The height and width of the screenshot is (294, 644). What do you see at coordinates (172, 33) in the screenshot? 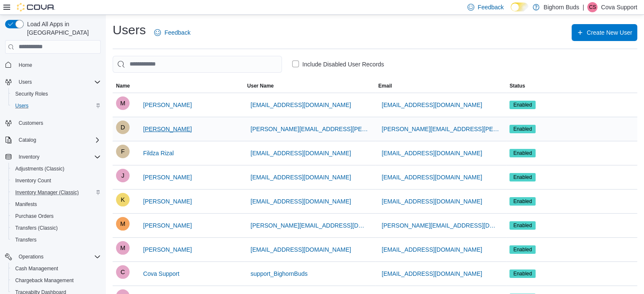
I see `a: Feedback` at bounding box center [172, 33].